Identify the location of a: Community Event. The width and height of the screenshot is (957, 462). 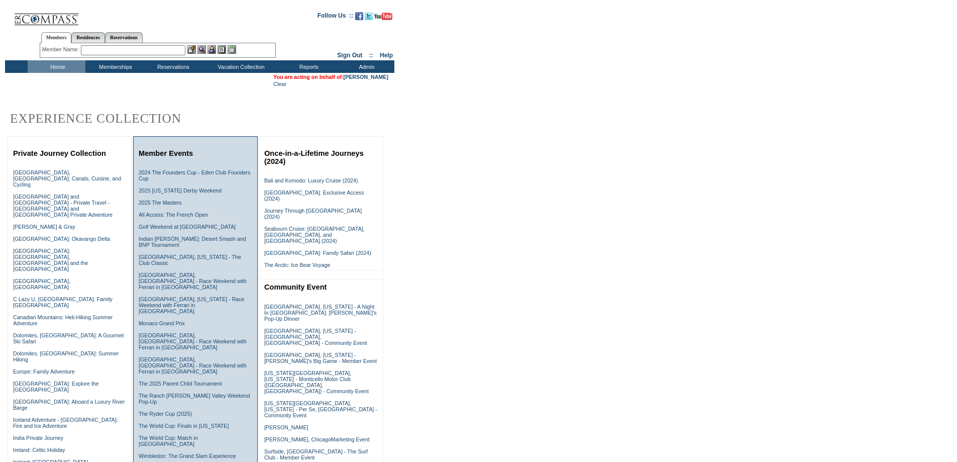
(295, 287).